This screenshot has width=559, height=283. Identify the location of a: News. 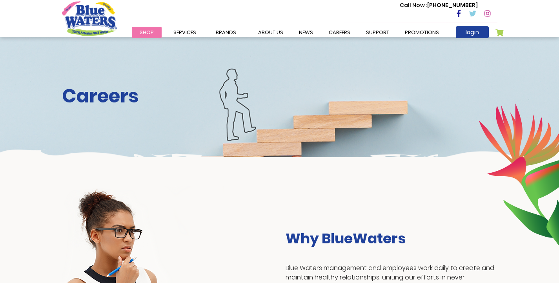
(306, 32).